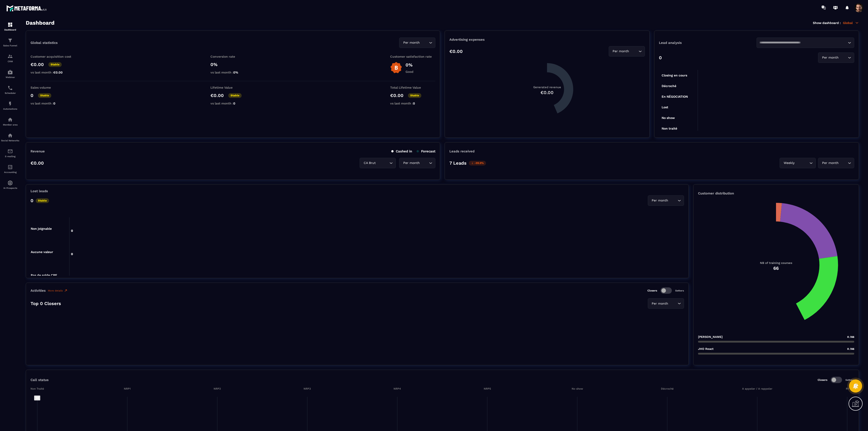 This screenshot has height=431, width=868. What do you see at coordinates (53, 57) in the screenshot?
I see `p: Customer acquisition cost` at bounding box center [53, 57].